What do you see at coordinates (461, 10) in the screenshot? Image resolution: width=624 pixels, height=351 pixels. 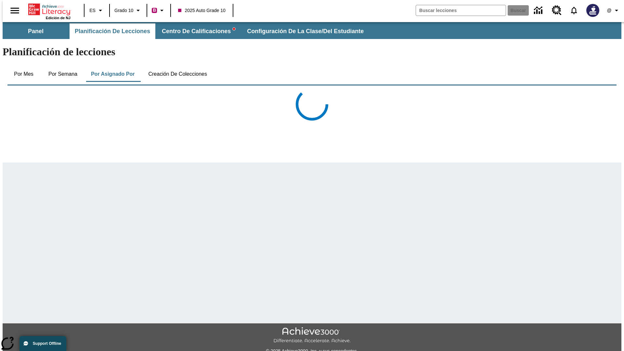 I see `input: Buscar campo` at bounding box center [461, 10].